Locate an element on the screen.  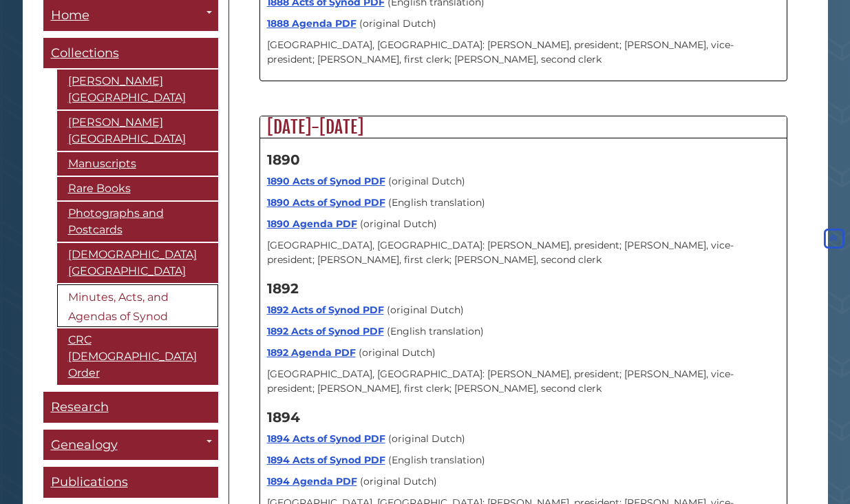
a: Minutes, Acts, and Agendas of Synod is located at coordinates (138, 306).